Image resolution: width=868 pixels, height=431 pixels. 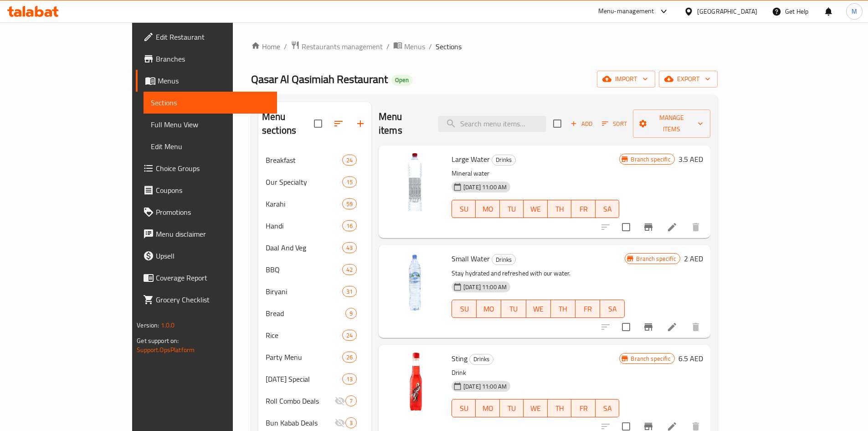 What do you see at coordinates (304, 226) in the screenshot?
I see `div: Handi` at bounding box center [304, 226].